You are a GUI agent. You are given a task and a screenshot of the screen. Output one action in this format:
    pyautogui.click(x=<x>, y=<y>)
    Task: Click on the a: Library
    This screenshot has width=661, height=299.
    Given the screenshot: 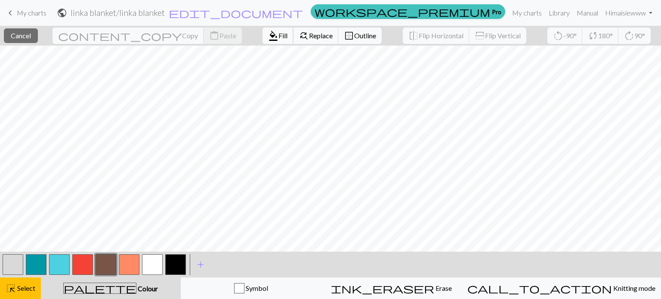 What is the action you would take?
    pyautogui.click(x=559, y=13)
    